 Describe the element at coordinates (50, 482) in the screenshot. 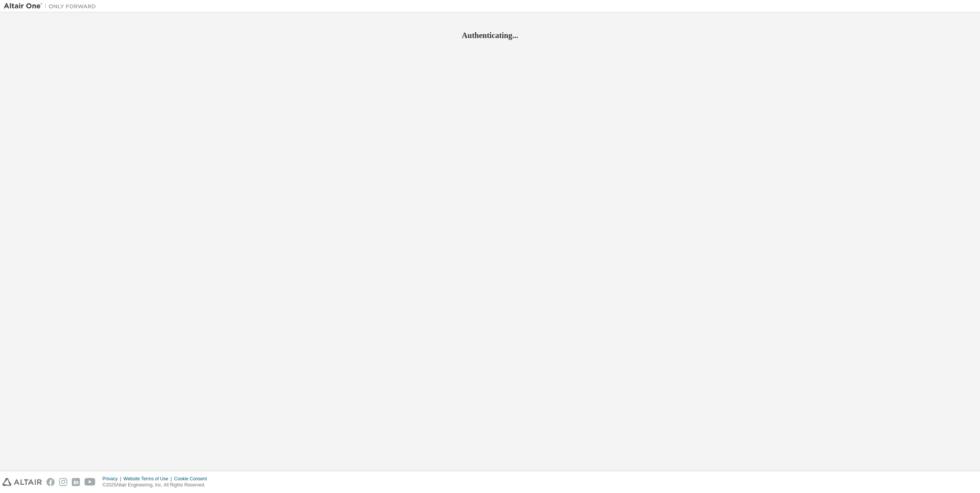

I see `img: facebook.svg` at that location.